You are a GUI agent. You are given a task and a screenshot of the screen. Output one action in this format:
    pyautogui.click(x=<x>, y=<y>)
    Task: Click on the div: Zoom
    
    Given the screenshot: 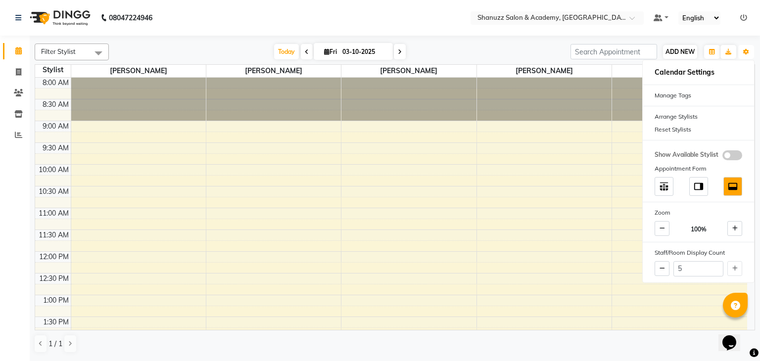 What is the action you would take?
    pyautogui.click(x=698, y=213)
    